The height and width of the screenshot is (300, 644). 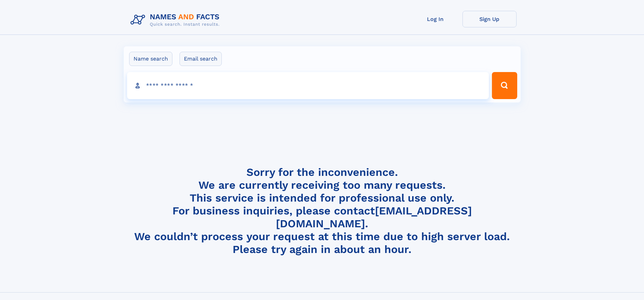 I want to click on a: Log In, so click(x=435, y=19).